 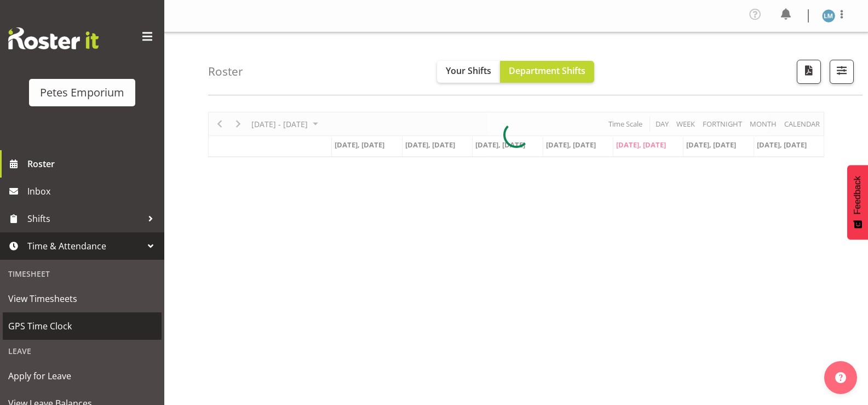 What do you see at coordinates (82, 376) in the screenshot?
I see `a: Apply for Leave` at bounding box center [82, 376].